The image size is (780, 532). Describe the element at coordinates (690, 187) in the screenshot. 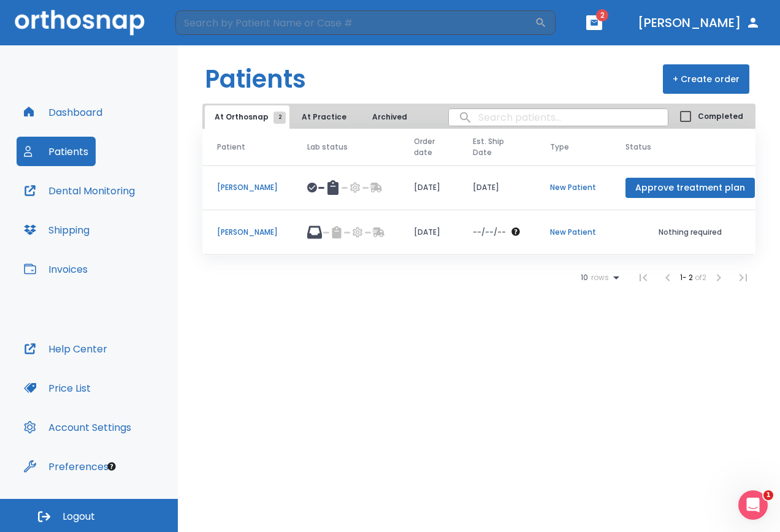

I see `button: Approve treatment plan` at that location.